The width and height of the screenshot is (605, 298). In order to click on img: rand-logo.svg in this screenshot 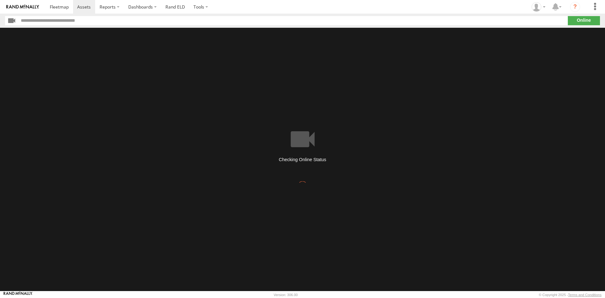, I will do `click(23, 7)`.